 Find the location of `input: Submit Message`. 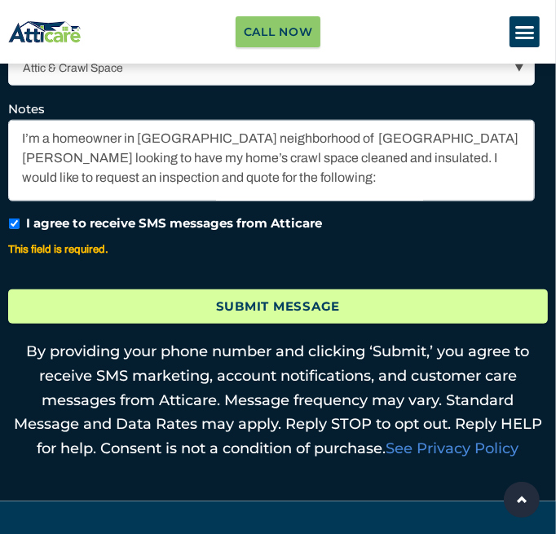

input: Submit Message is located at coordinates (278, 307).